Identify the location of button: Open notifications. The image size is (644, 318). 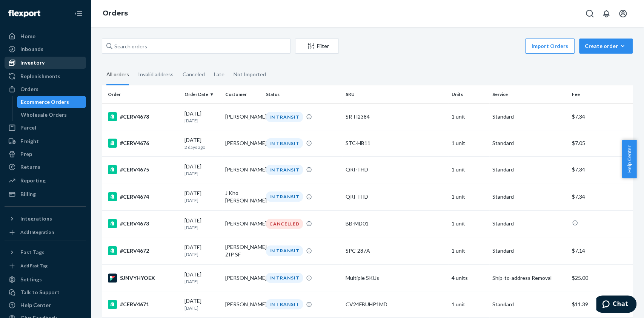
(606, 14).